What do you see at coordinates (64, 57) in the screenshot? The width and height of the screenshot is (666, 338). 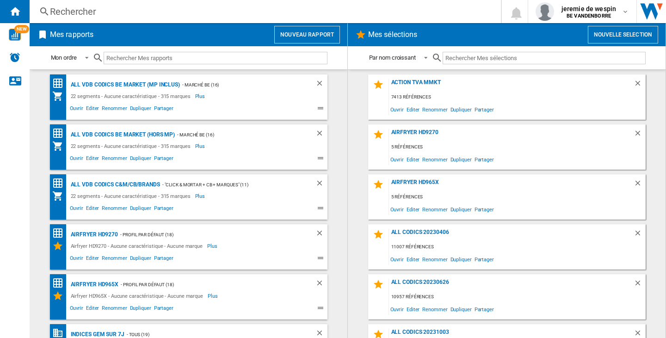 I see `div: Mon ordre` at bounding box center [64, 57].